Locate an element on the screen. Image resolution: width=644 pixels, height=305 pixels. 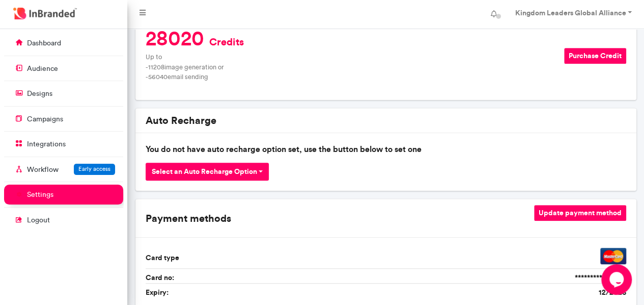
p: Up to - 11208 image generation or - 56040 email sending is located at coordinates (351, 67).